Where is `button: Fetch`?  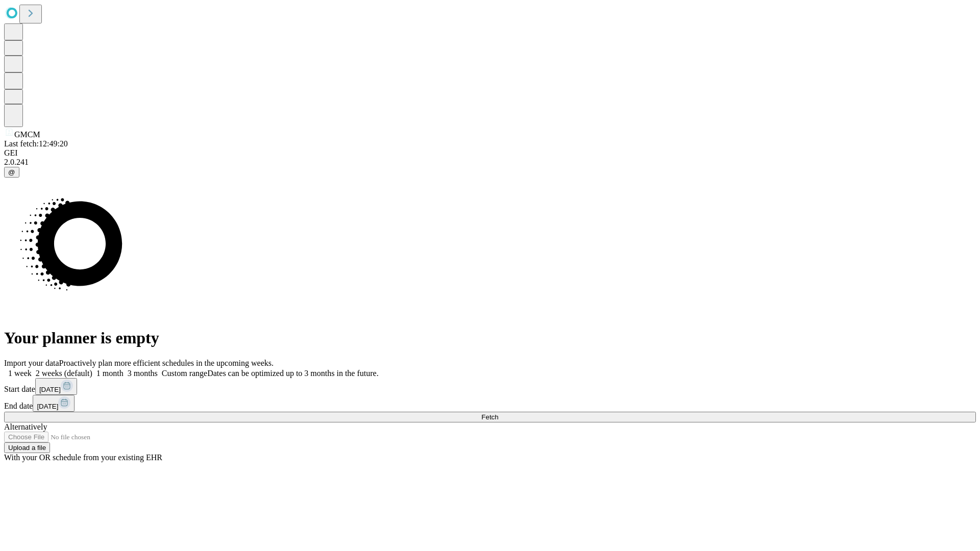
button: Fetch is located at coordinates (490, 417).